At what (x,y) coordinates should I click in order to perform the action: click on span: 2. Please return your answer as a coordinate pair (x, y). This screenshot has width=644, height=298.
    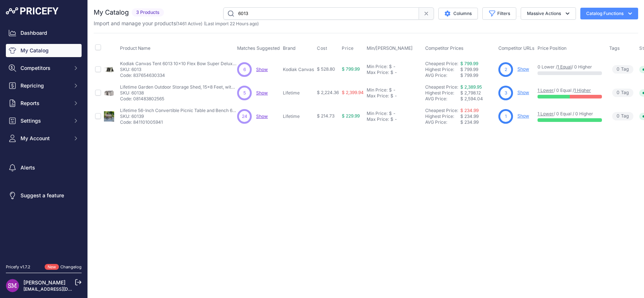
    Looking at the image, I should click on (506, 70).